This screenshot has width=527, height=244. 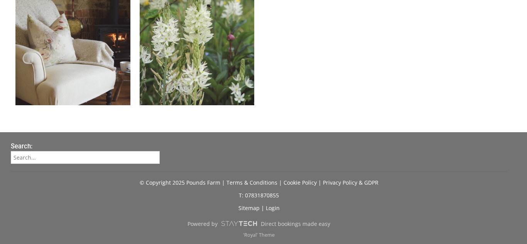 What do you see at coordinates (300, 183) in the screenshot?
I see `a: Cookie Policy` at bounding box center [300, 183].